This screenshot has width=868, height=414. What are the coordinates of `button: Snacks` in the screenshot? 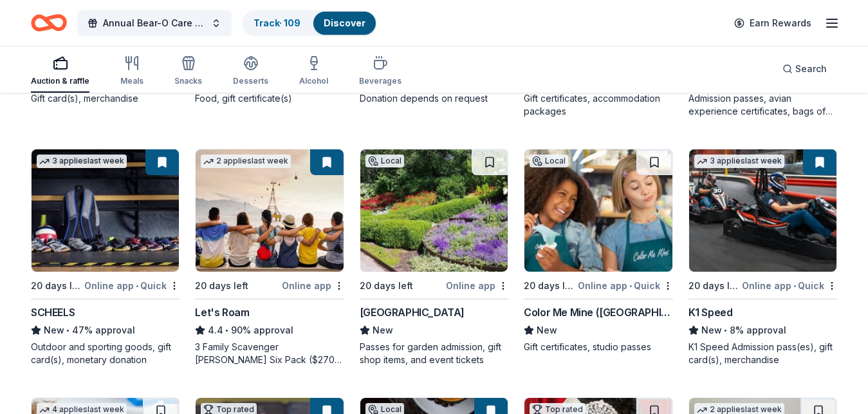 It's located at (188, 72).